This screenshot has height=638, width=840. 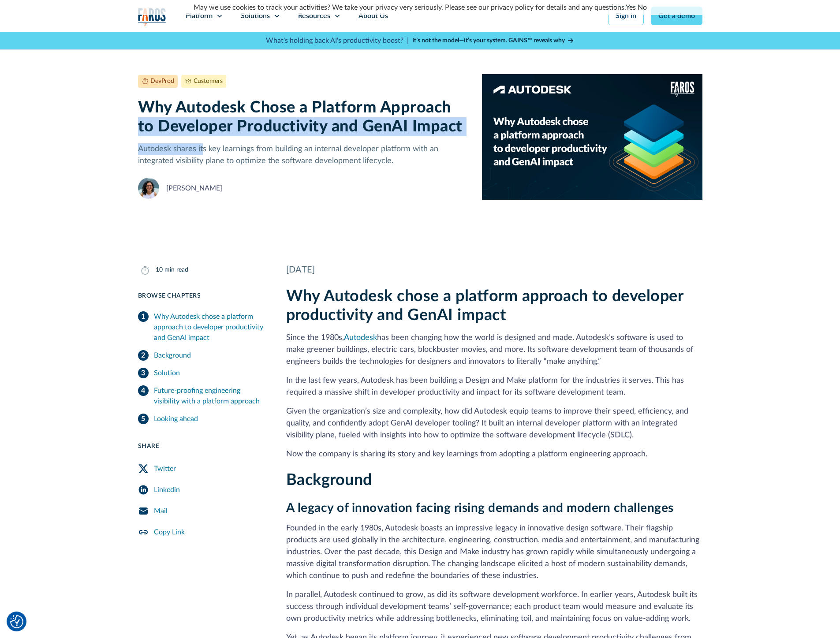 What do you see at coordinates (676, 16) in the screenshot?
I see `a: Get a demo` at bounding box center [676, 16].